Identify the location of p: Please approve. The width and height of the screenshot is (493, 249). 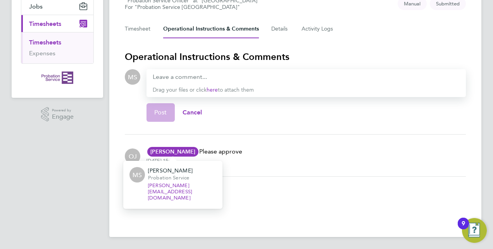
(194, 152).